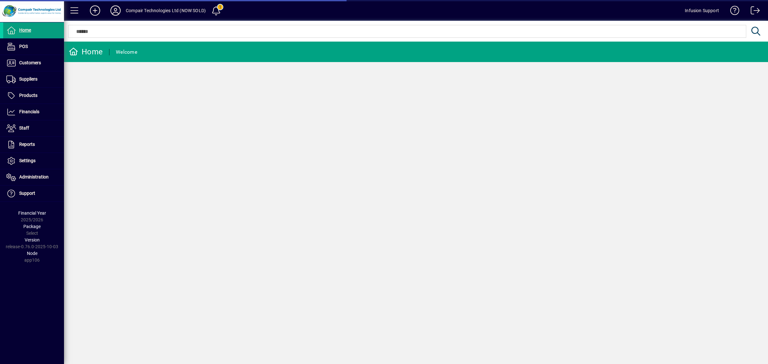 The image size is (768, 364). Describe the element at coordinates (25, 30) in the screenshot. I see `span: Home` at that location.